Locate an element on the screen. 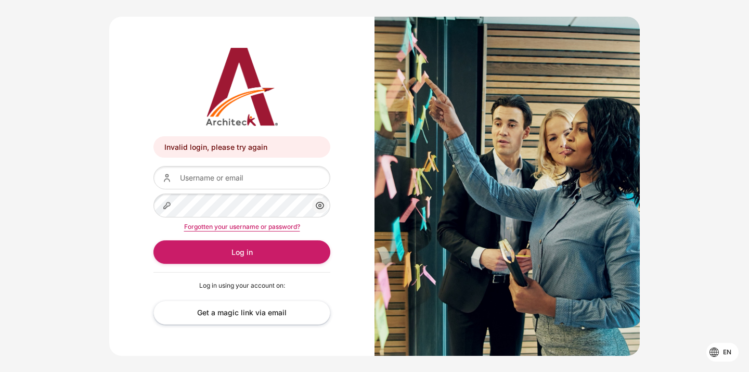 The width and height of the screenshot is (749, 372). p: Log in using your account on: is located at coordinates (242, 286).